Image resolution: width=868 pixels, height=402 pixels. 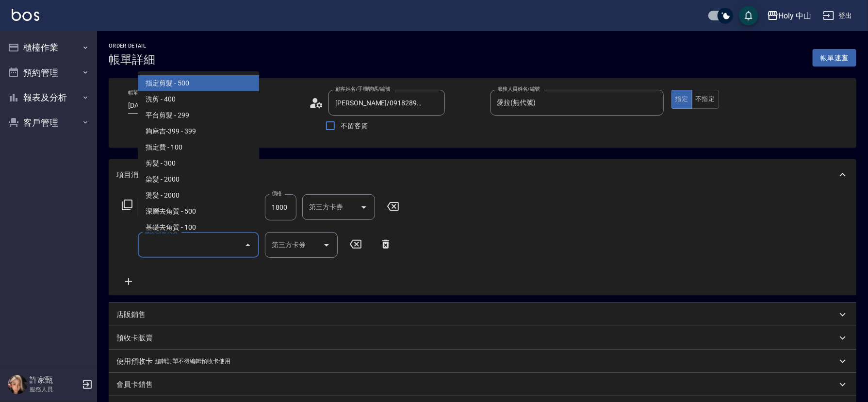 What do you see at coordinates (54, 390) in the screenshot?
I see `p: 服務人員` at bounding box center [54, 390].